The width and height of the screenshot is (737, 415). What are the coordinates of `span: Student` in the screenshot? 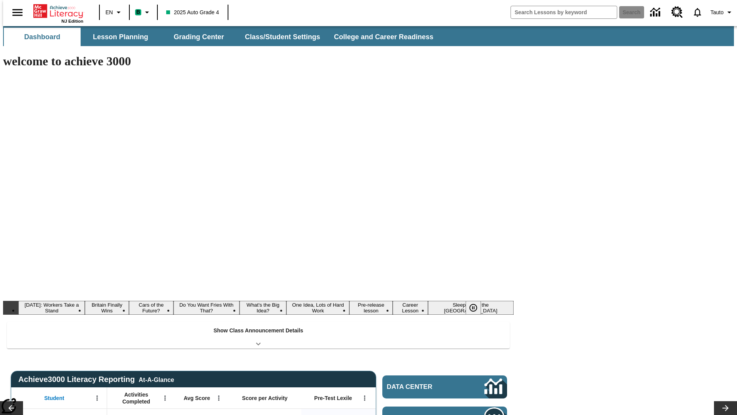 It's located at (54, 398).